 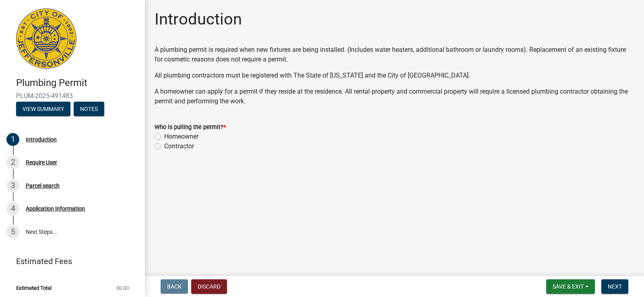 I want to click on span: Save & Exit, so click(x=568, y=287).